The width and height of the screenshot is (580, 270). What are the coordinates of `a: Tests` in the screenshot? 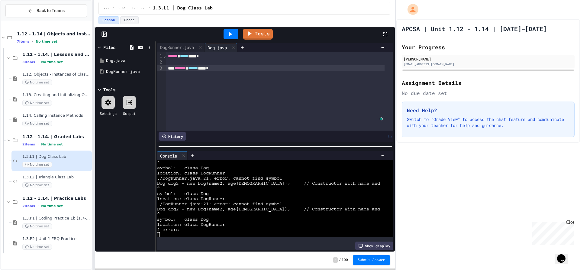 It's located at (258, 34).